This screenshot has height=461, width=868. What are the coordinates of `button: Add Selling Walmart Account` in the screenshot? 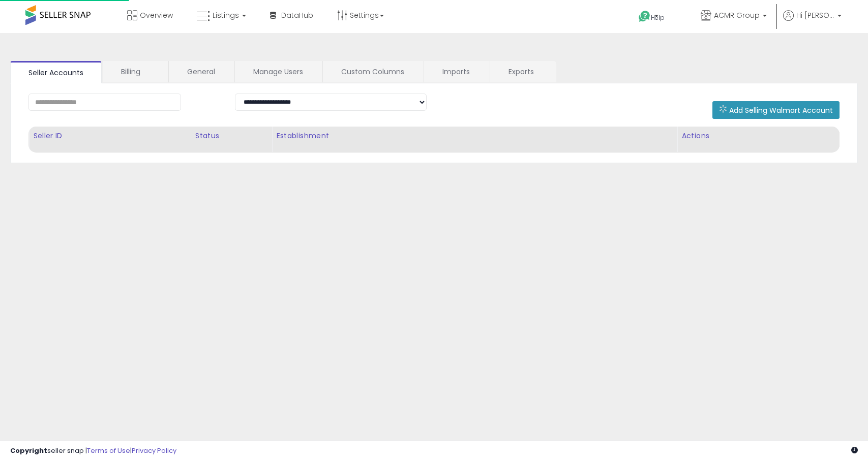 It's located at (776, 110).